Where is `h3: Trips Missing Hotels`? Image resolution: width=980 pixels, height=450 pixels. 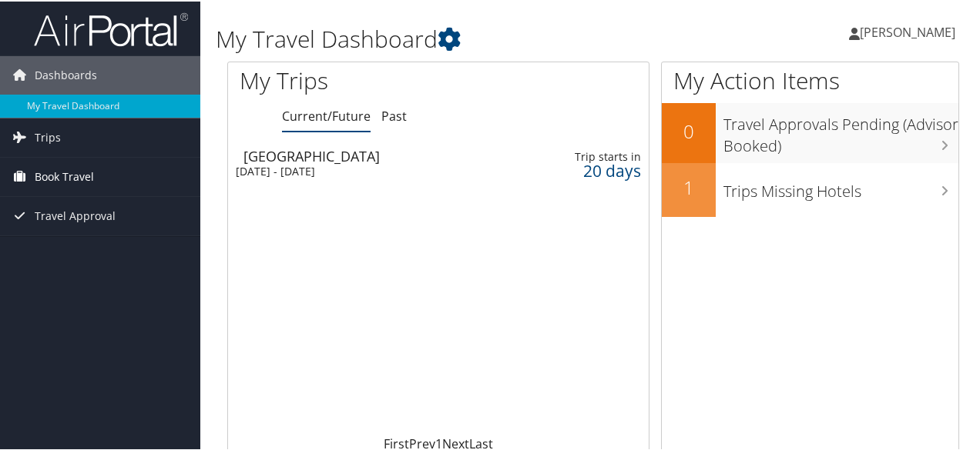
h3: Trips Missing Hotels is located at coordinates (841, 186).